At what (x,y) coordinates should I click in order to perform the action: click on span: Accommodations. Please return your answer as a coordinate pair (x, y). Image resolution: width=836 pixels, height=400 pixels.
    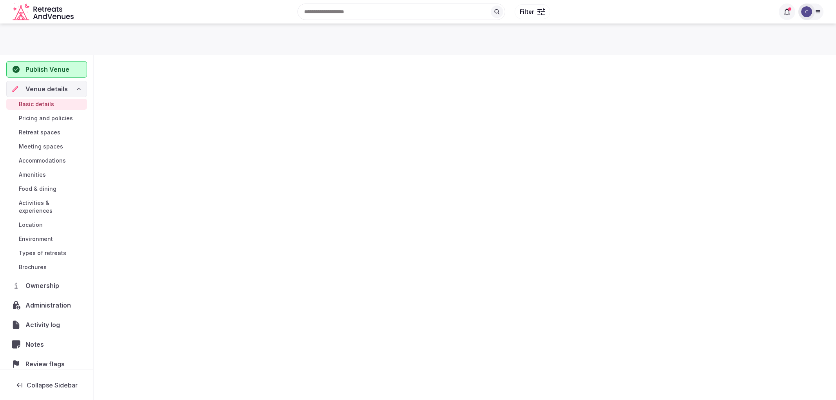
    Looking at the image, I should click on (42, 161).